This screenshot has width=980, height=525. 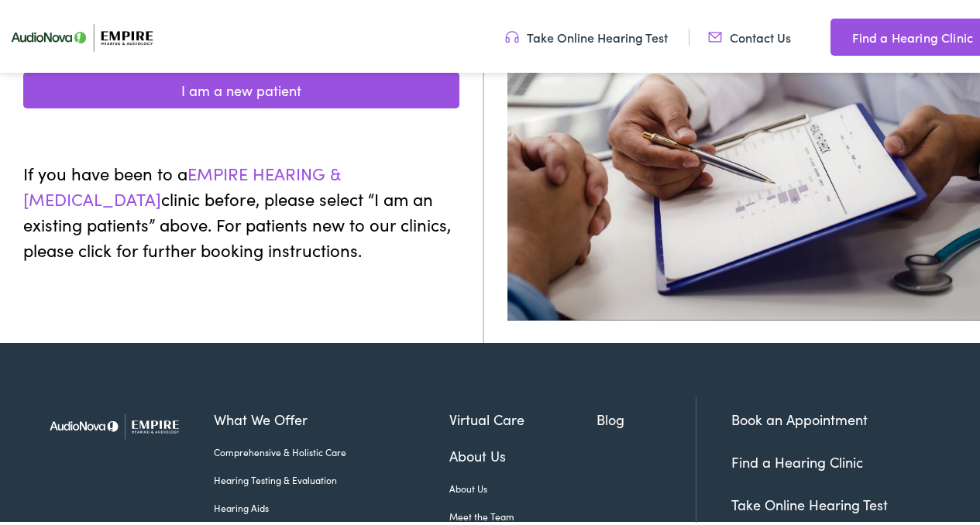 I want to click on a: Virtual Care, so click(x=522, y=416).